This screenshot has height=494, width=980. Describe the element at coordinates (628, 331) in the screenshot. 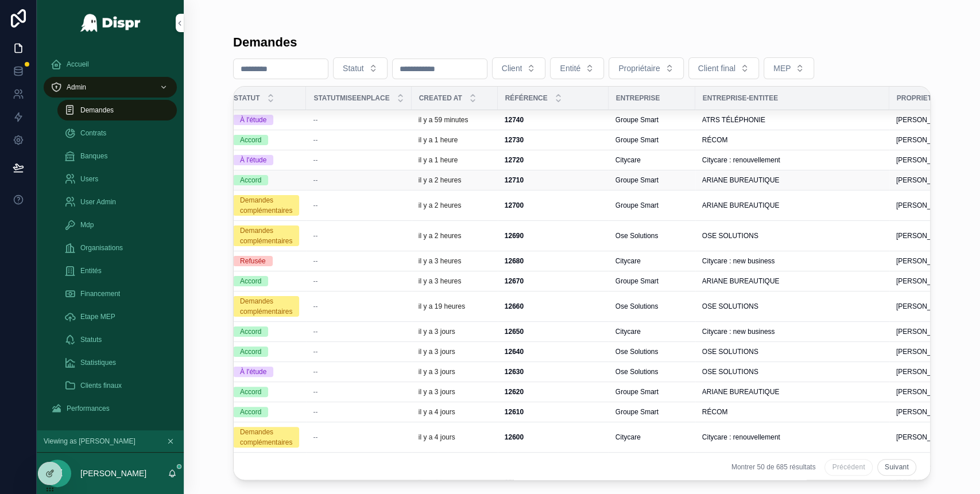

I see `span: Citycare` at that location.